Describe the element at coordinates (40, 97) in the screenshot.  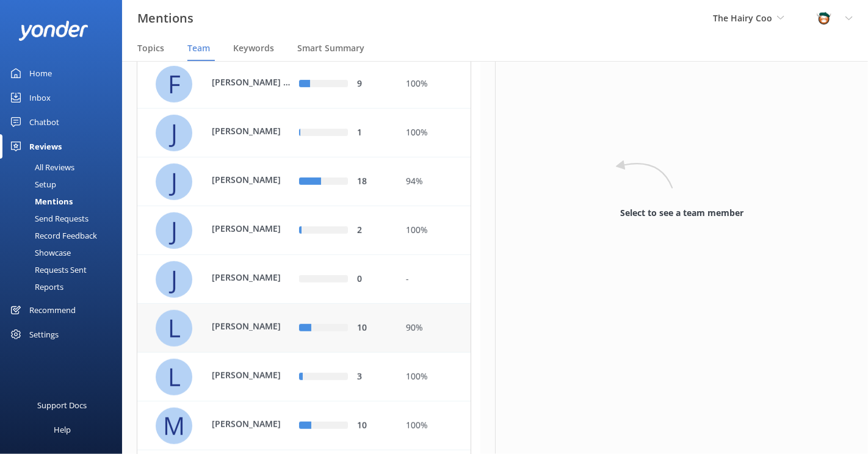
I see `div: Inbox` at that location.